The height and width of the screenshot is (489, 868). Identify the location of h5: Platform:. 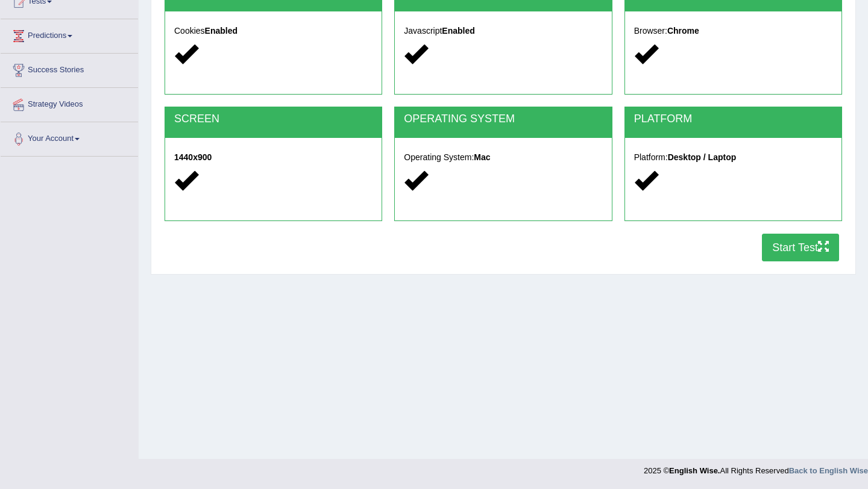
(733, 157).